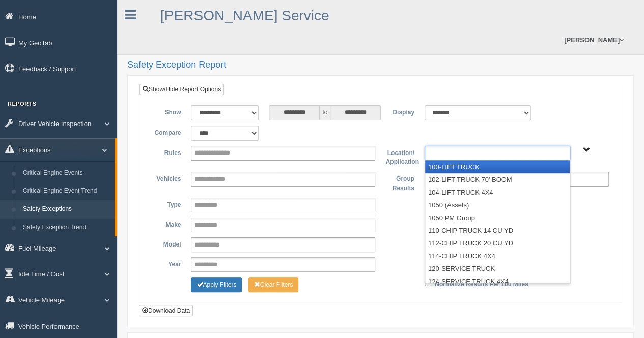 Image resolution: width=644 pixels, height=338 pixels. I want to click on span: to, so click(325, 113).